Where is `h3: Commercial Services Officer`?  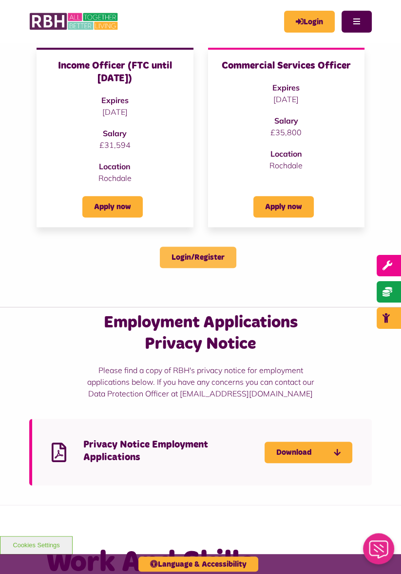
h3: Commercial Services Officer is located at coordinates (286, 66).